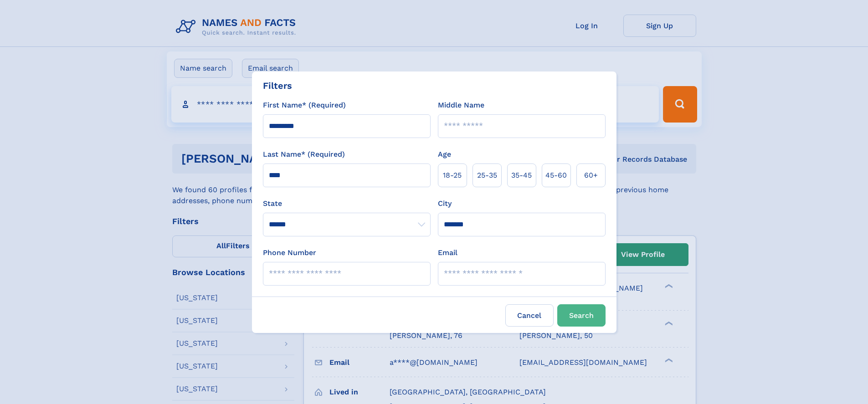  I want to click on label: City, so click(445, 204).